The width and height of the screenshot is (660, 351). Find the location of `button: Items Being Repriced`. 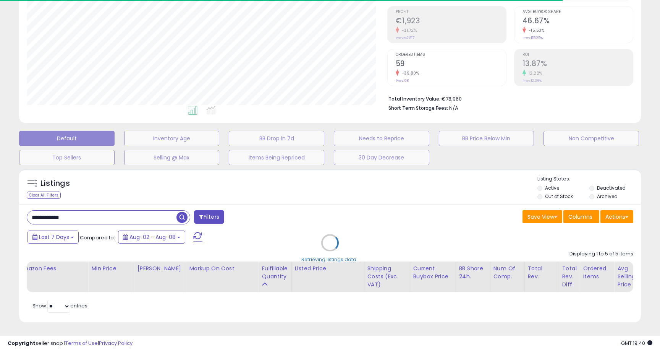

button: Items Being Repriced is located at coordinates (277, 157).